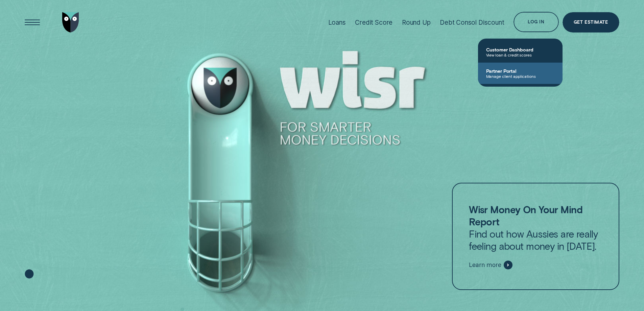 Image resolution: width=644 pixels, height=311 pixels. I want to click on a: Get Estimate, so click(591, 22).